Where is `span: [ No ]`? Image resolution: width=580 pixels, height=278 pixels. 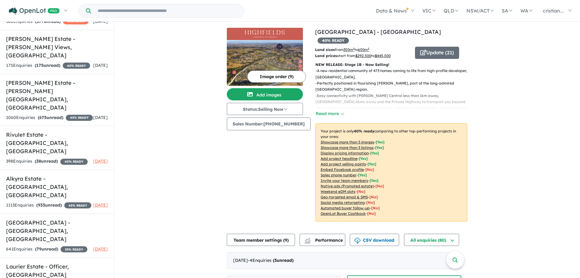 span: [ No ] is located at coordinates (370, 169).